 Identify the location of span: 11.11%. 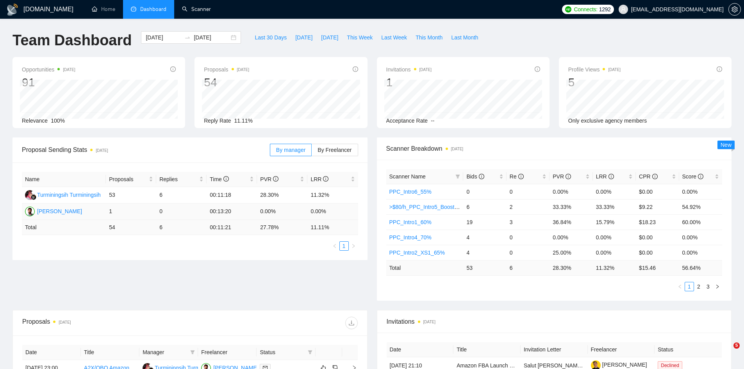
(243, 121).